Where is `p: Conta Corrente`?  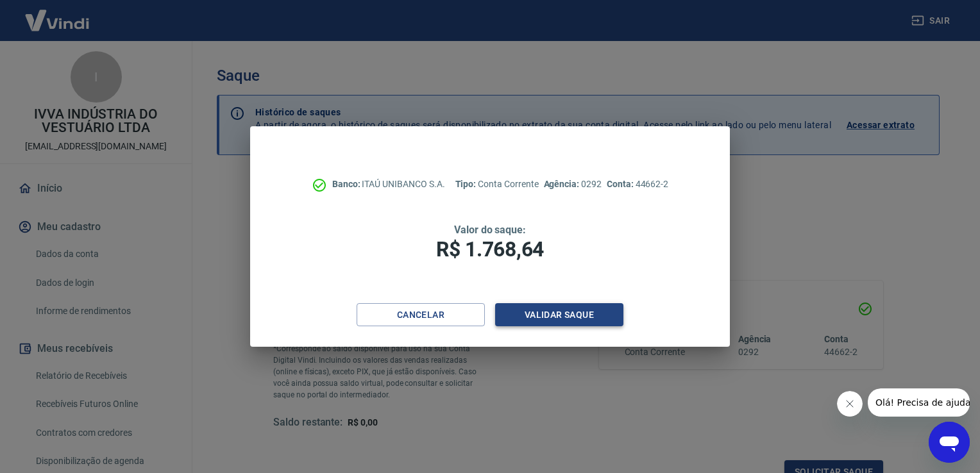 p: Conta Corrente is located at coordinates (497, 184).